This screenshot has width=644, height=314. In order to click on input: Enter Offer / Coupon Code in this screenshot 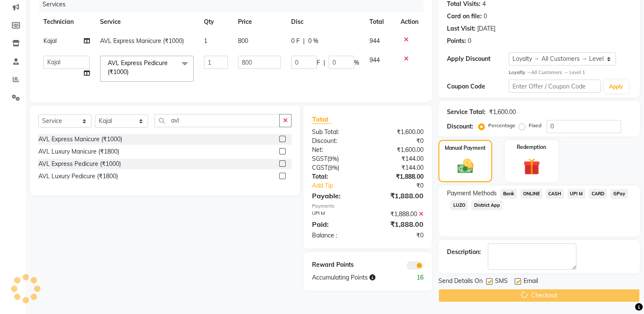, I will do `click(555, 86)`.